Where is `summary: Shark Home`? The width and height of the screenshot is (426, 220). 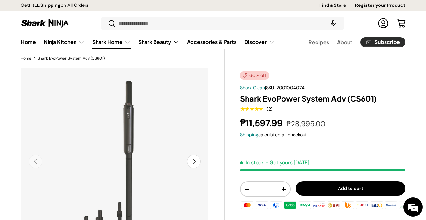 summary: Shark Home is located at coordinates (112, 42).